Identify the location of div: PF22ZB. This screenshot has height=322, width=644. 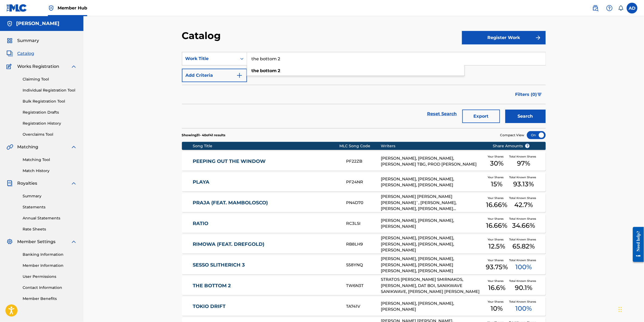
(364, 162).